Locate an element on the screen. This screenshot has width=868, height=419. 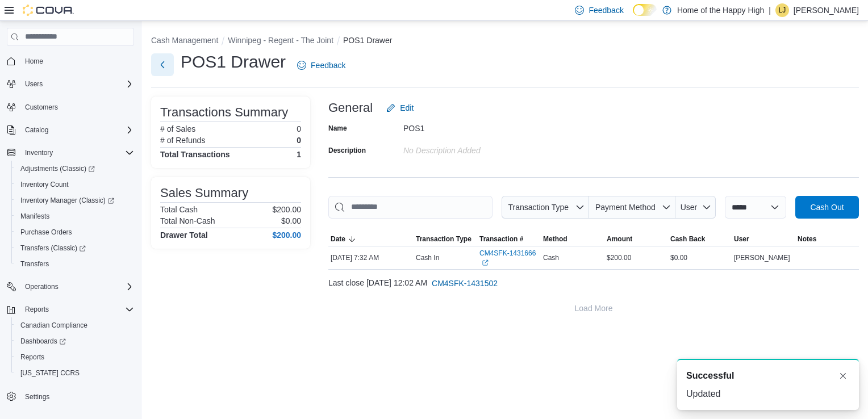
label: Description is located at coordinates (347, 150).